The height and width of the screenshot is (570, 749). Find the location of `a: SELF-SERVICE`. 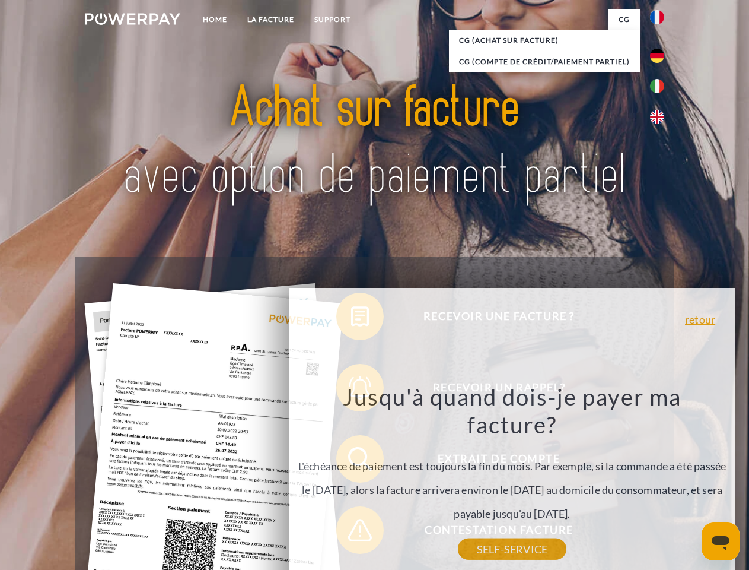

a: SELF-SERVICE is located at coordinates (512, 549).